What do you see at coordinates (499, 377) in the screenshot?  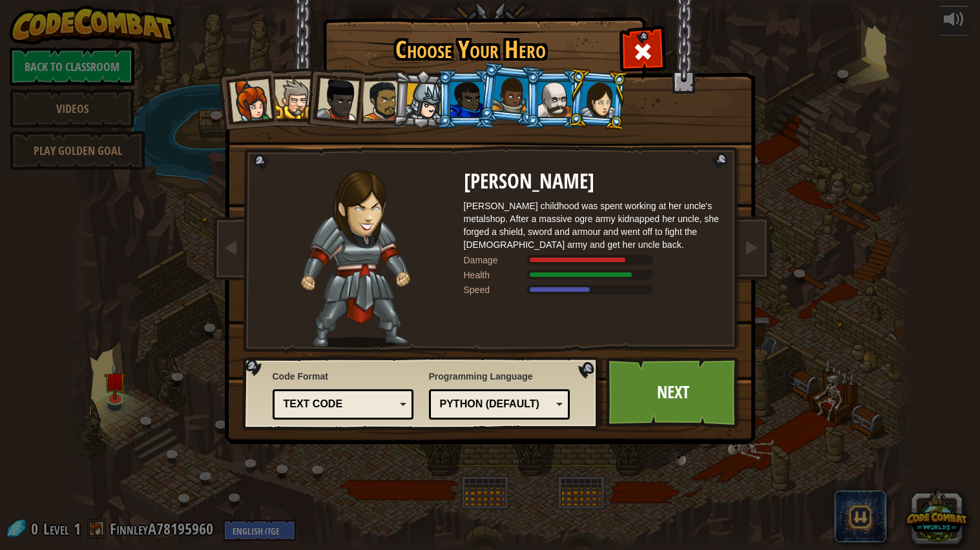 I see `span: Programming Language` at bounding box center [499, 377].